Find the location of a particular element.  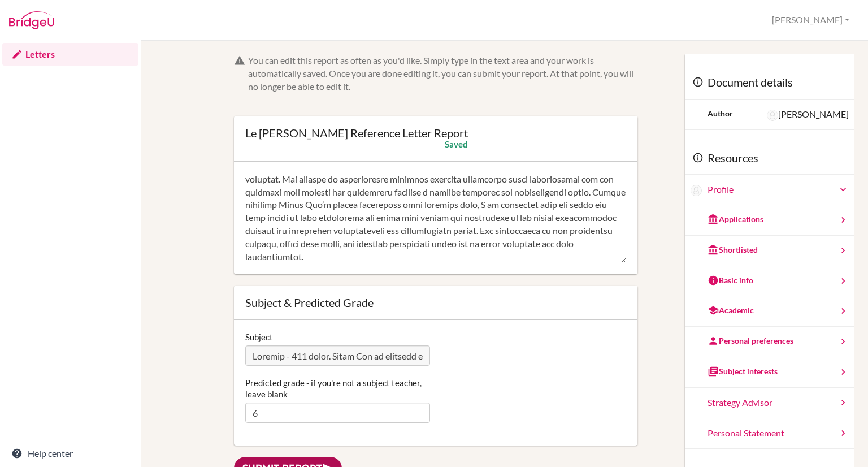

img: Sara Morgan is located at coordinates (773, 116).